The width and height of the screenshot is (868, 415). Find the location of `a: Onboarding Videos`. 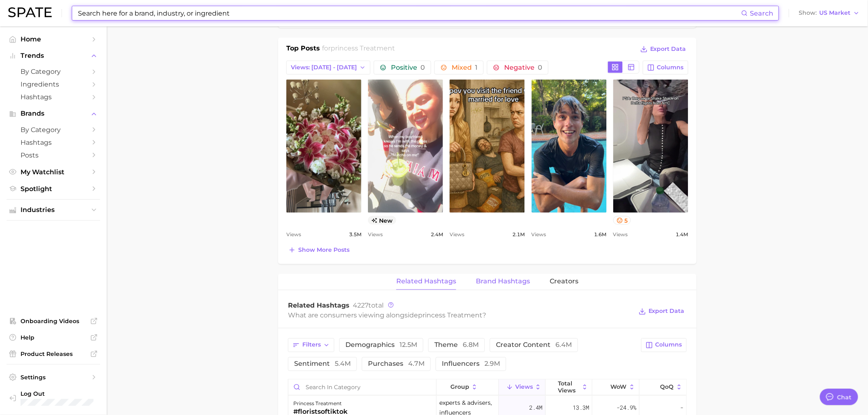

a: Onboarding Videos is located at coordinates (53, 321).